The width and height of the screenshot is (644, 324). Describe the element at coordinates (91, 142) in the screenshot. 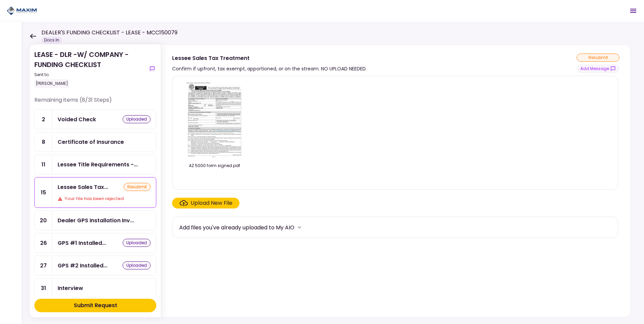

I see `div: Certificate of Insurance` at that location.